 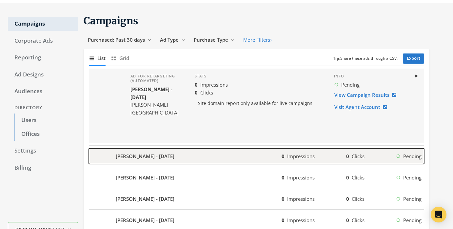 What do you see at coordinates (101, 58) in the screenshot?
I see `span: List` at bounding box center [101, 58].